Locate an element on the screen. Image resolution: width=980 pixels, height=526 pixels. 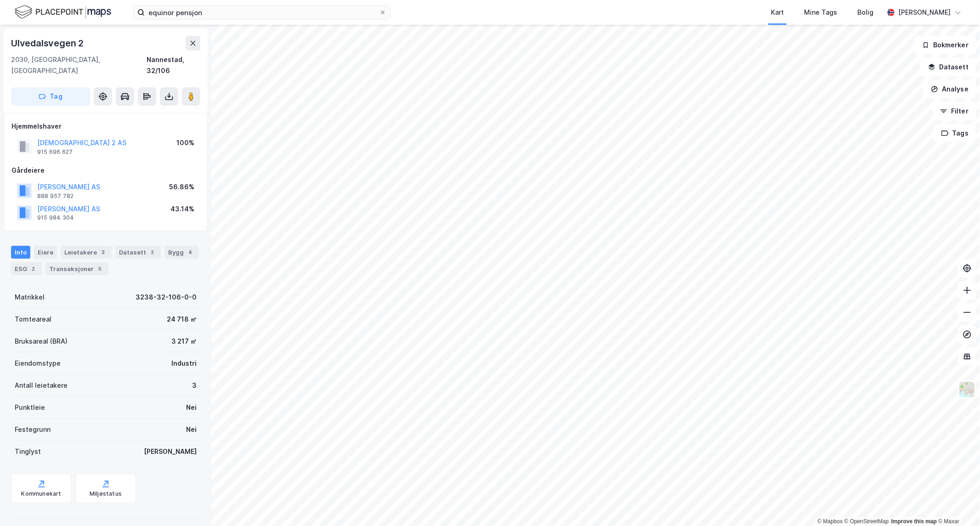
div: 888 957 782 is located at coordinates (55, 196).